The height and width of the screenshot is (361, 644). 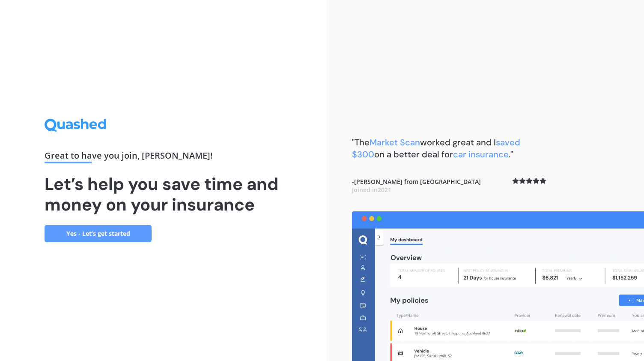 What do you see at coordinates (498, 286) in the screenshot?
I see `img: dashboard.webp` at bounding box center [498, 286].